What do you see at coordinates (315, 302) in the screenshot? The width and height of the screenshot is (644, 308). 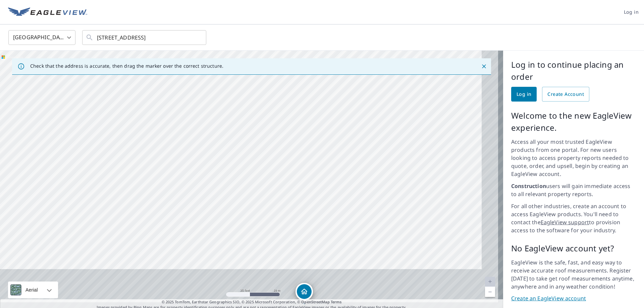 I see `a: OpenStreetMap` at bounding box center [315, 302].